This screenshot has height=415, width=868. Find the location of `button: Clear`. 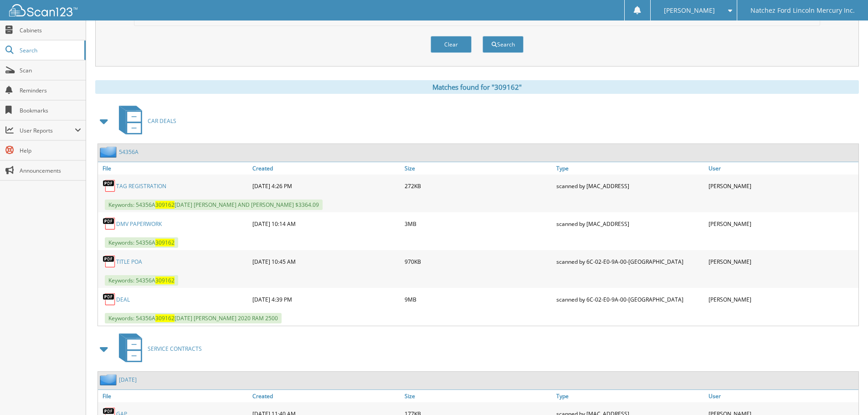

button: Clear is located at coordinates (451, 44).